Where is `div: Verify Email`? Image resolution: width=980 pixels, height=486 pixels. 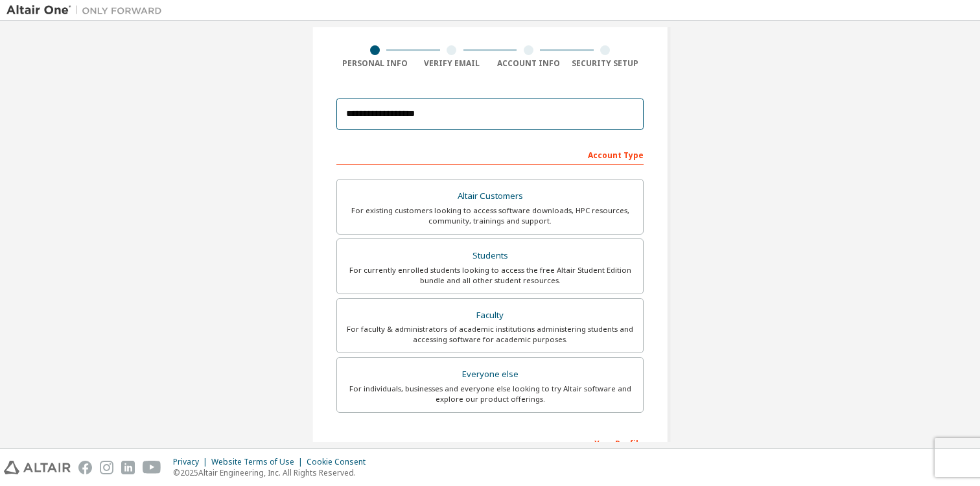
div: Verify Email is located at coordinates (452, 63).